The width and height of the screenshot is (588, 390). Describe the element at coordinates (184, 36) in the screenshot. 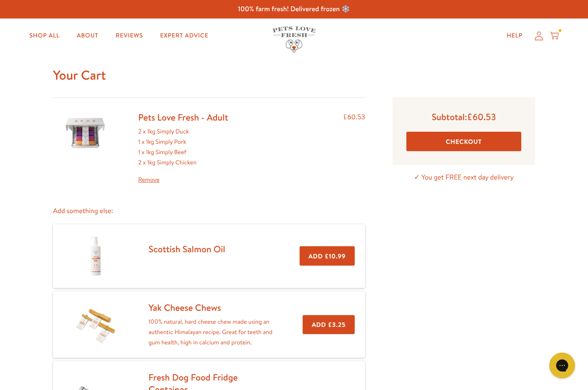

I see `a: Expert Advice` at that location.